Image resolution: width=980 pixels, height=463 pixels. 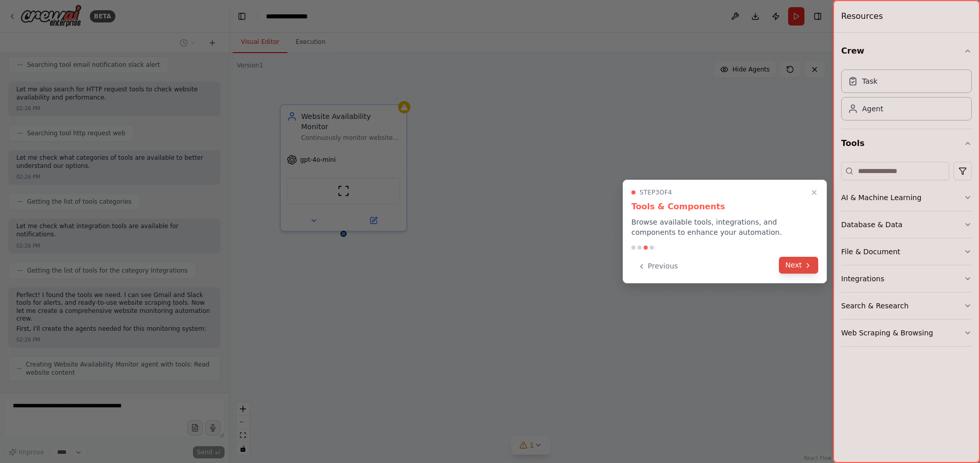 I want to click on p: Browse available tools, integrations, and components to enhance your automation., so click(x=725, y=227).